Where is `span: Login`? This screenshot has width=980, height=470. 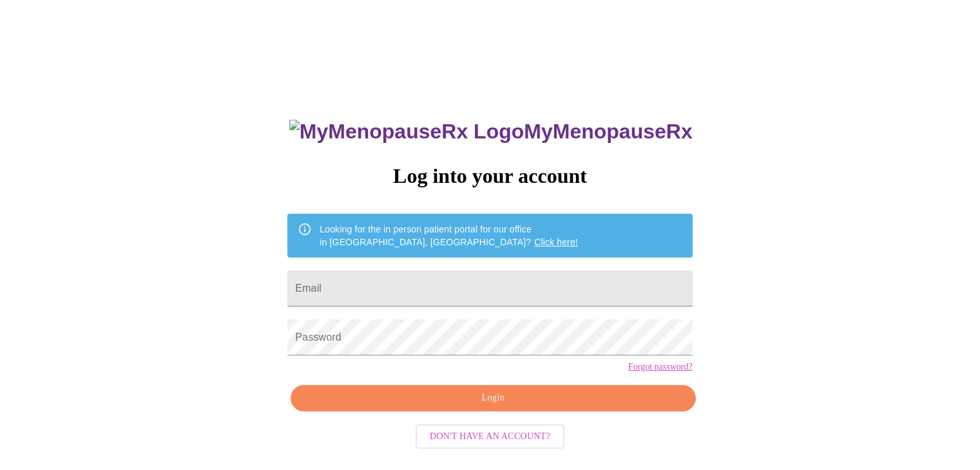 span: Login is located at coordinates (493, 398).